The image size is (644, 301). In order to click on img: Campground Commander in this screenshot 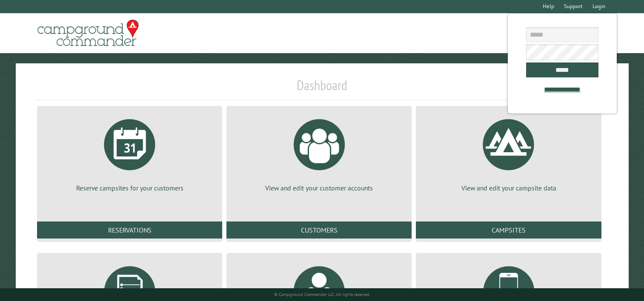, I will do `click(88, 33)`.